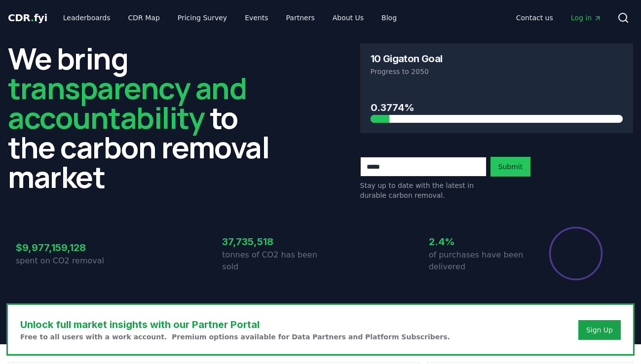 The height and width of the screenshot is (364, 641). I want to click on button: Submit, so click(511, 167).